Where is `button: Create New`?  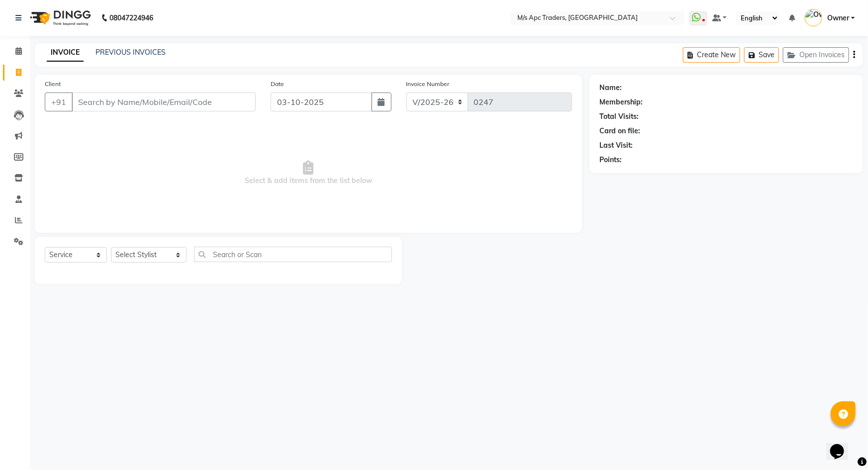
button: Create New is located at coordinates (711, 55).